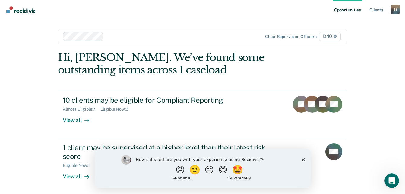 Image resolution: width=405 pixels, height=194 pixels. Describe the element at coordinates (209, 11) in the screenshot. I see `div: Close survey` at that location.